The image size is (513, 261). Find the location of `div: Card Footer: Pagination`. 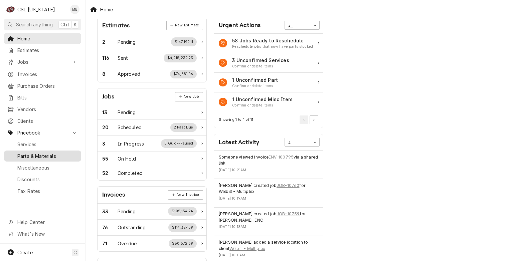

div: Card Footer: Pagination is located at coordinates (269, 120).